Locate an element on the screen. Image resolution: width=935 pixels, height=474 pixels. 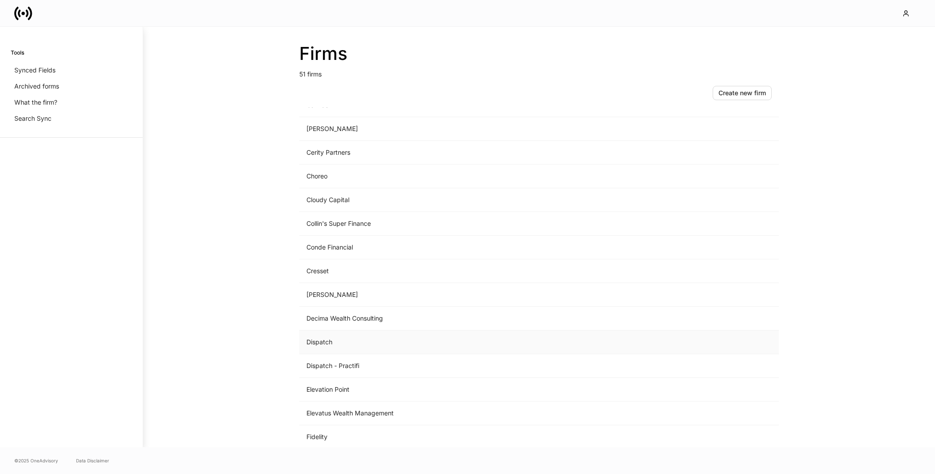
a: Search Sync is located at coordinates (71, 119).